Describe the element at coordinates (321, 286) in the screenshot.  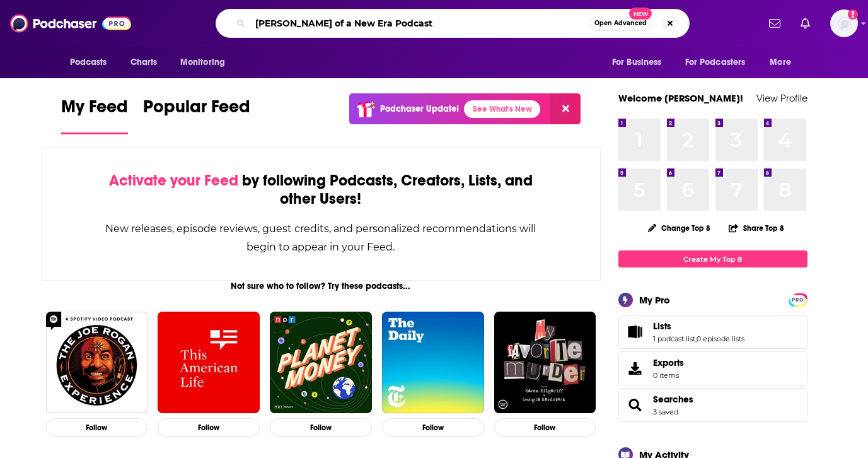
I see `div: Not sure who to follow? Try these podcasts...` at that location.